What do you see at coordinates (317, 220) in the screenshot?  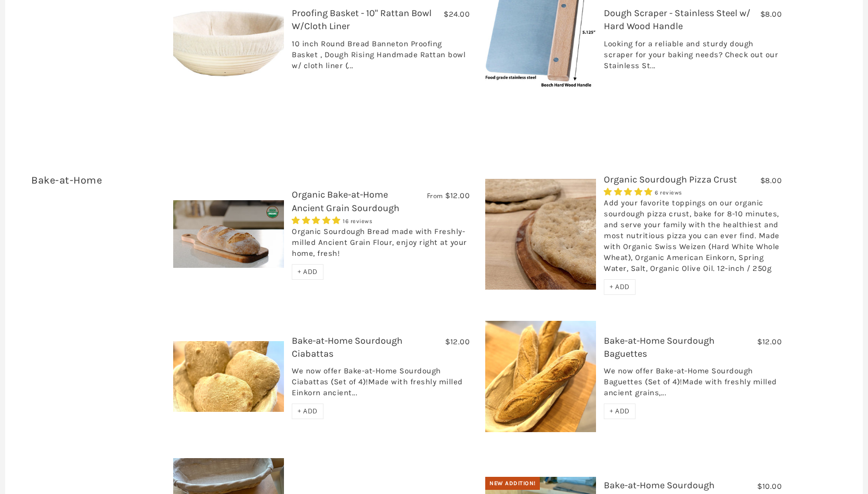 I see `span: 4.75 stars` at bounding box center [317, 220].